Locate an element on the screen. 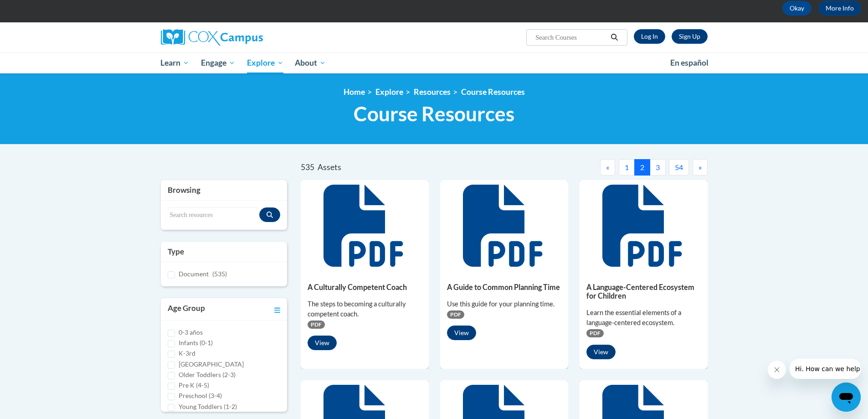  a: More Info is located at coordinates (839, 8).